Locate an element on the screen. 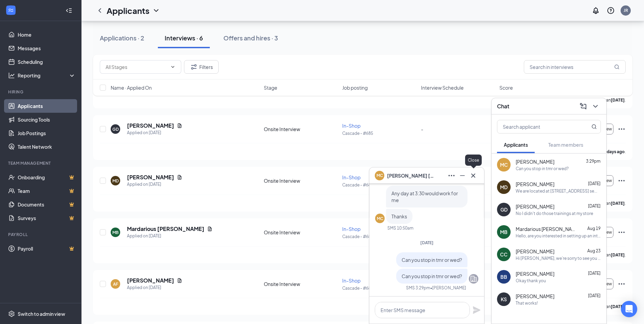 The width and height of the screenshot is (644, 324). div: SMS 10:50am is located at coordinates (400, 228).